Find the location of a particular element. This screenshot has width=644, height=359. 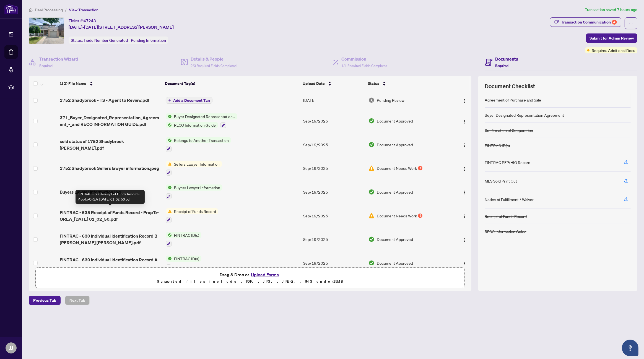

article: Transaction saved 7 hours ago is located at coordinates (611, 10).